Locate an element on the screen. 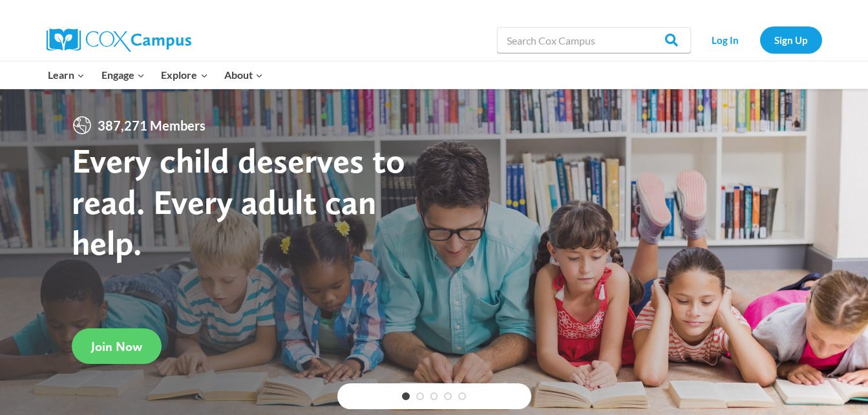 The image size is (868, 415). img: Cox Campus is located at coordinates (119, 40).